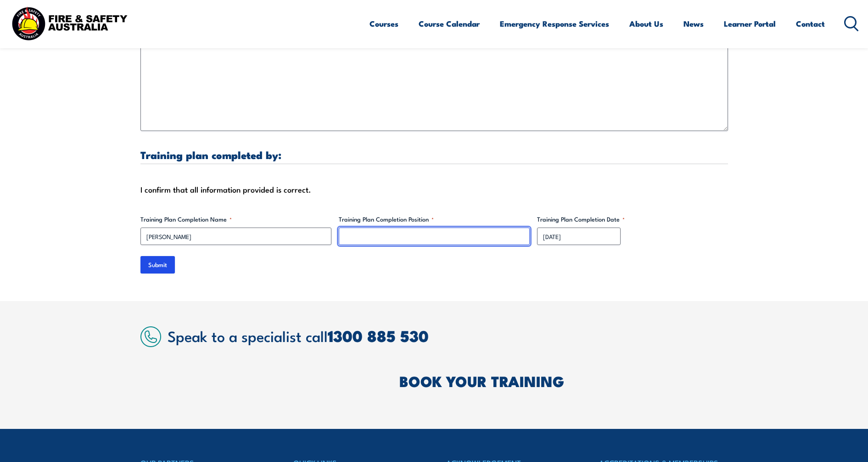 Image resolution: width=868 pixels, height=462 pixels. Describe the element at coordinates (632, 219) in the screenshot. I see `label: Training Plan Completion Date` at that location.